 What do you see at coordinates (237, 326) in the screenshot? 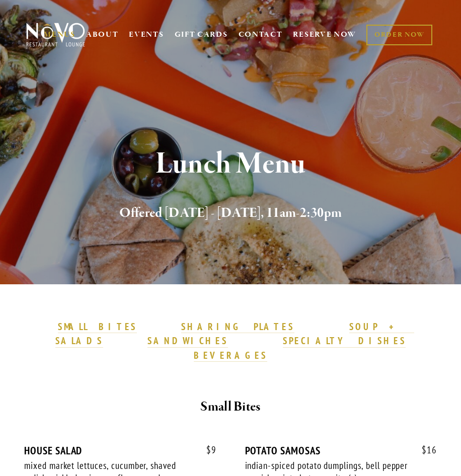
I see `strong: SHARING PLATES` at bounding box center [237, 326].